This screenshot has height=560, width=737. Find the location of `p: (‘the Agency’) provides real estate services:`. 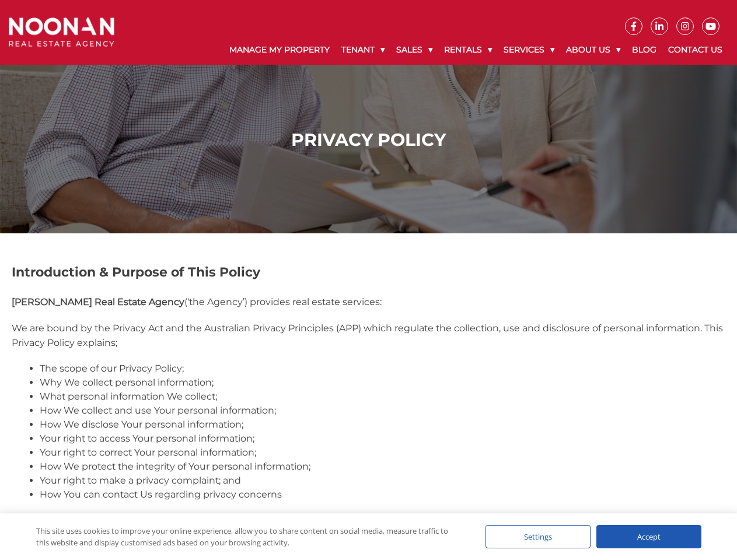

p: (‘the Agency’) provides real estate services: is located at coordinates (368, 301).